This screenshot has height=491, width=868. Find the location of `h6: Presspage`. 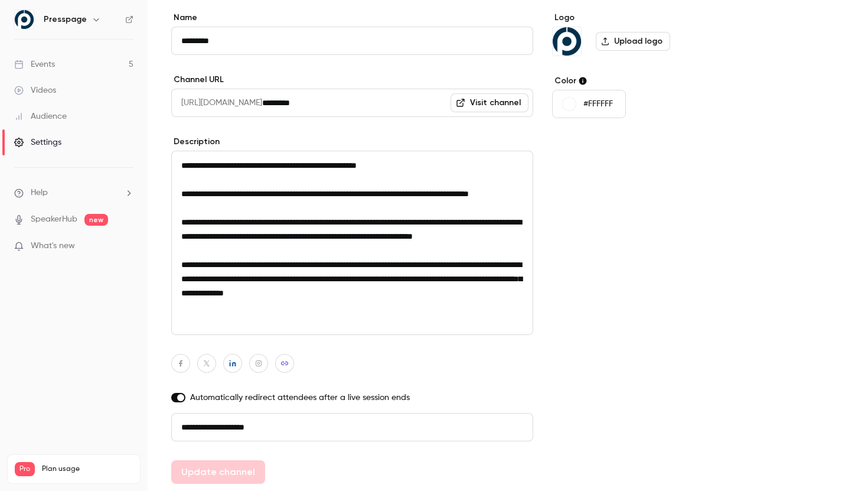

h6: Presspage is located at coordinates (65, 20).